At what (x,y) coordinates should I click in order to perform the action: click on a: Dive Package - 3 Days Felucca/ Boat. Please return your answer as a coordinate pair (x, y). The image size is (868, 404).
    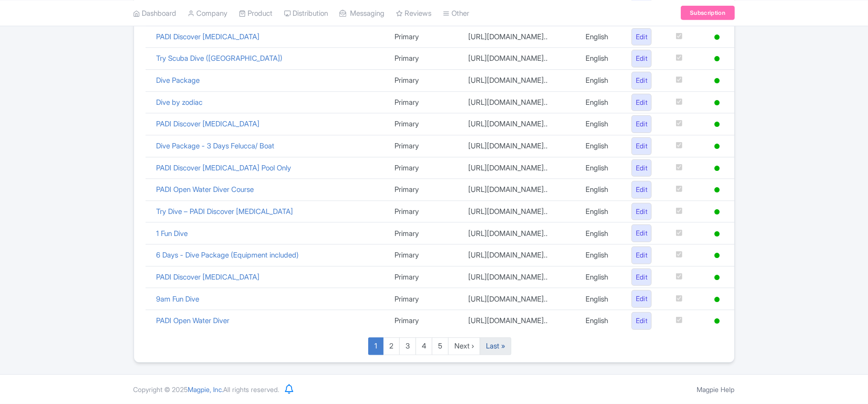
    Looking at the image, I should click on (216, 145).